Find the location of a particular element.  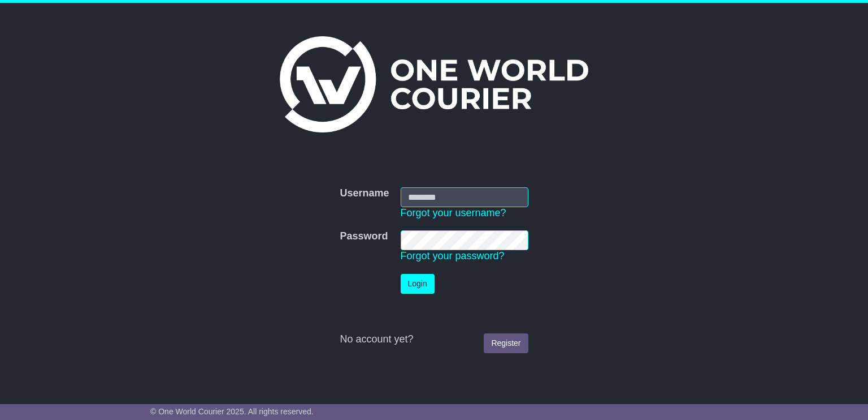

button: Login is located at coordinates (418, 284).